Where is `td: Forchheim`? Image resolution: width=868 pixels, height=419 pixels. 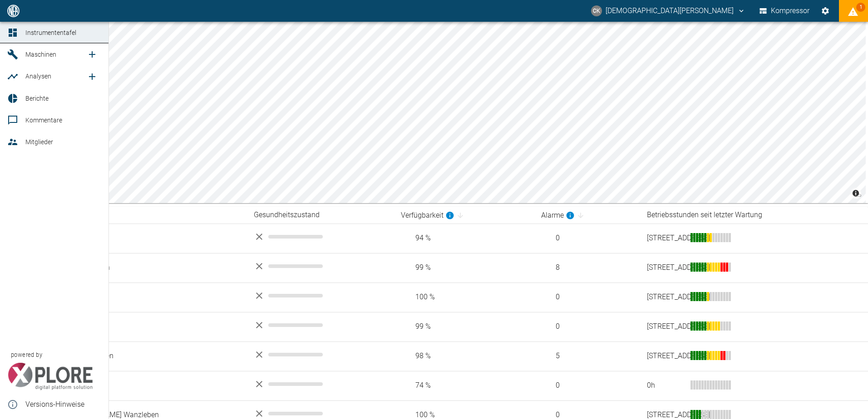
td: Forchheim is located at coordinates (153, 297).